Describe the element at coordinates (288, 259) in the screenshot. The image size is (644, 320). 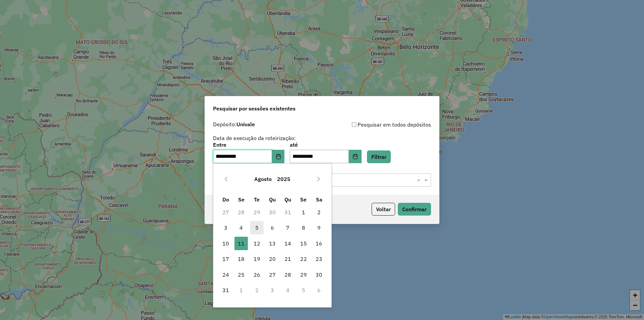
I see `td: 21` at that location.